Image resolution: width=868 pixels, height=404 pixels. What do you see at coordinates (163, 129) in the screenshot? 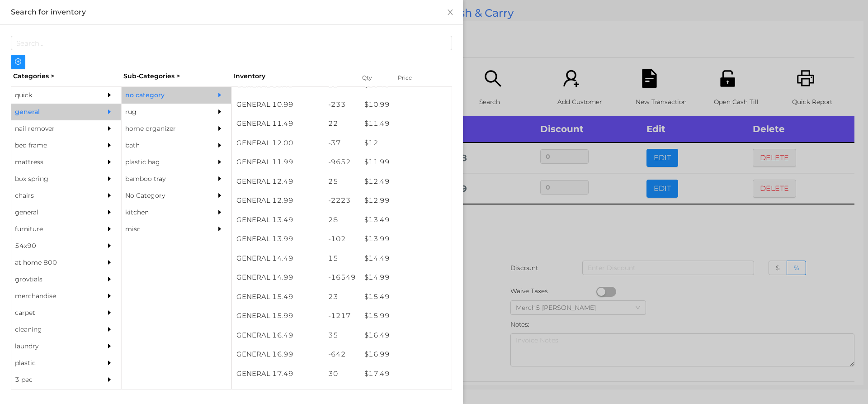
I see `div: home organizer` at bounding box center [163, 129].